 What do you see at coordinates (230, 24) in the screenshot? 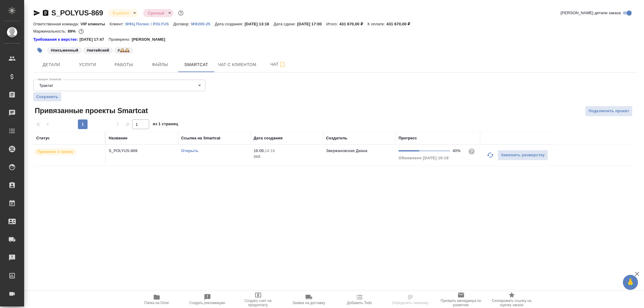
I see `p: Дата создания:` at bounding box center [230, 24].